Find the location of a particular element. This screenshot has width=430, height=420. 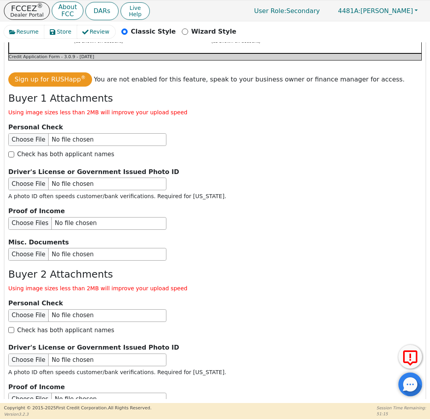

span: Resume is located at coordinates (28, 32).